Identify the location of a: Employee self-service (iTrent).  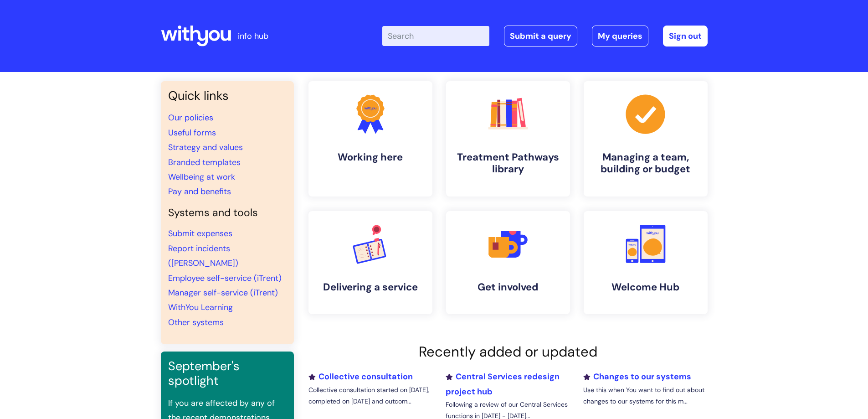
(225, 278).